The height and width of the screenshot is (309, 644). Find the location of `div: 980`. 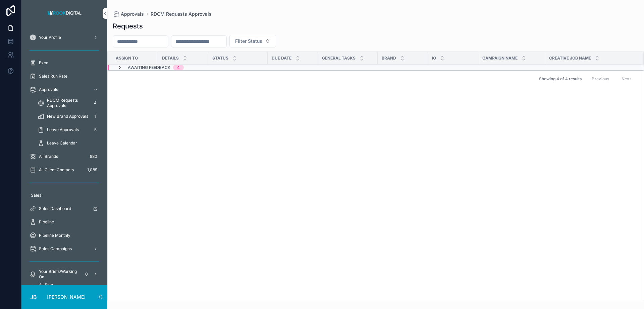

div: 980 is located at coordinates (93, 157).